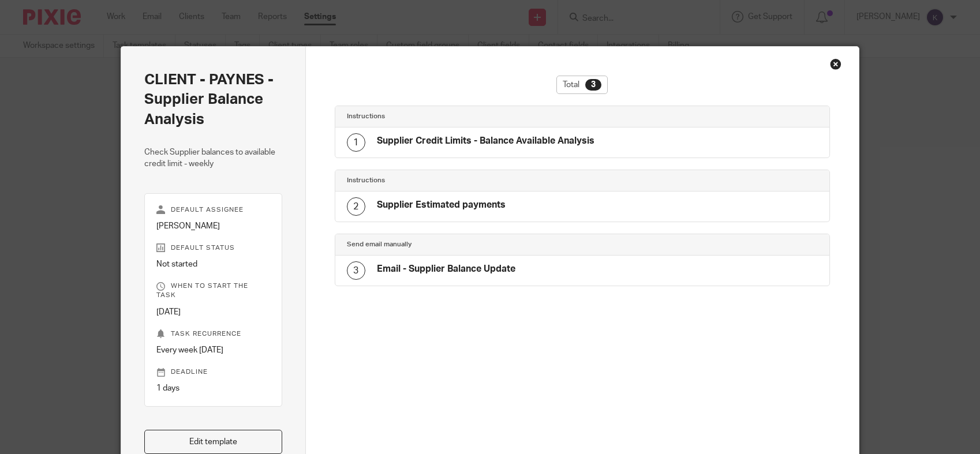 Image resolution: width=980 pixels, height=454 pixels. Describe the element at coordinates (213, 264) in the screenshot. I see `p: Not started` at that location.